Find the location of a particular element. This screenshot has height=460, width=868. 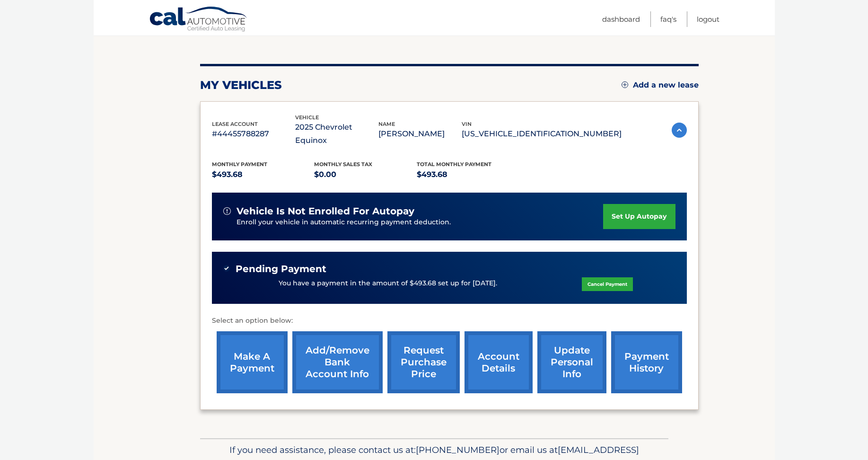

a: Dashboard is located at coordinates (621, 19).